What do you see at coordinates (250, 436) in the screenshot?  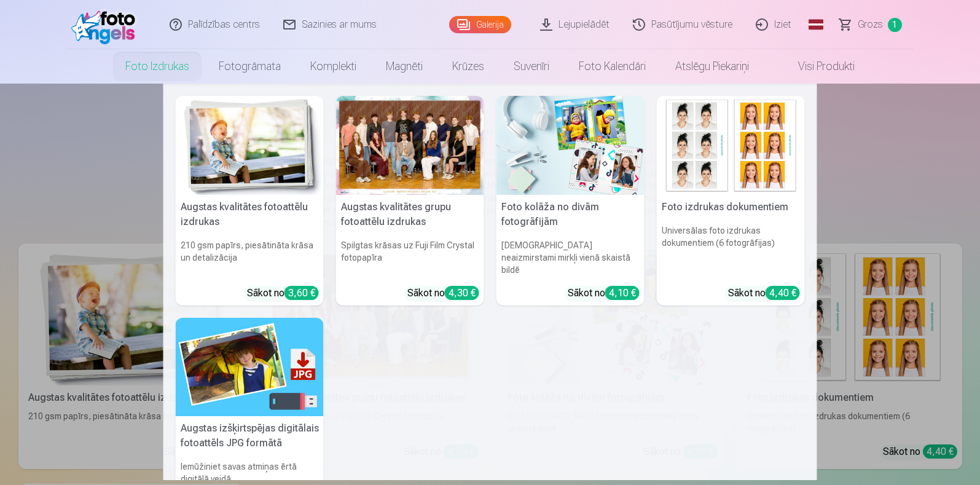 I see `h5: Augstas izšķirtspējas digitālais fotoattēls JPG formātā` at bounding box center [250, 436].